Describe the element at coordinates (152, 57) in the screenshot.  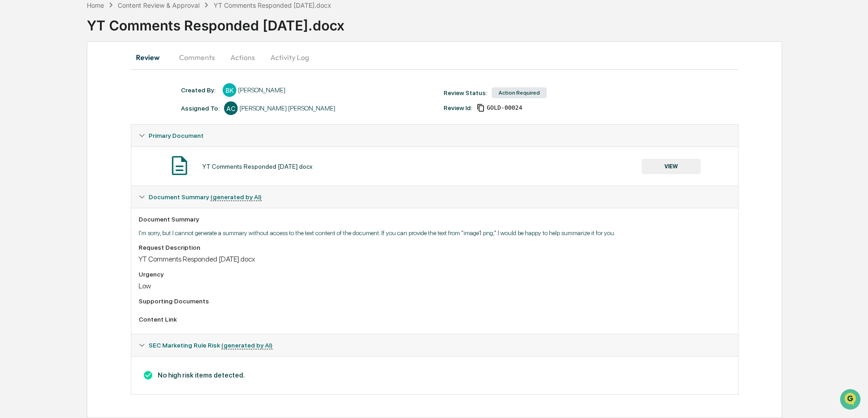
I see `button: Review` at that location.